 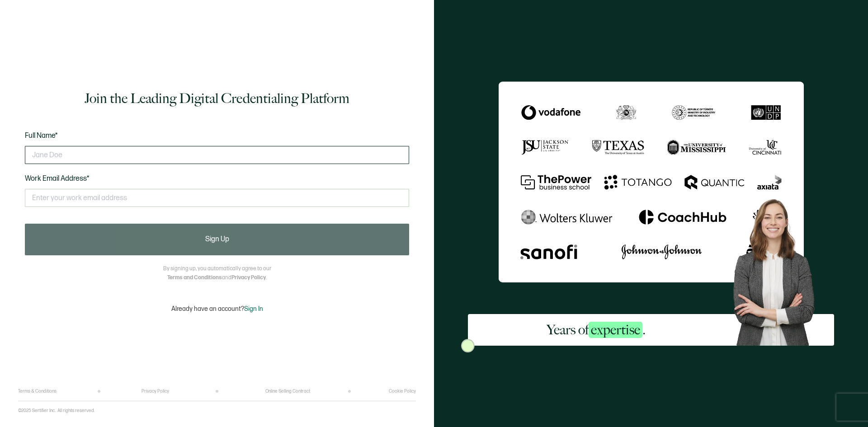 I want to click on p: ©2025 Sertifier Inc.. All rights reserved., so click(x=56, y=410).